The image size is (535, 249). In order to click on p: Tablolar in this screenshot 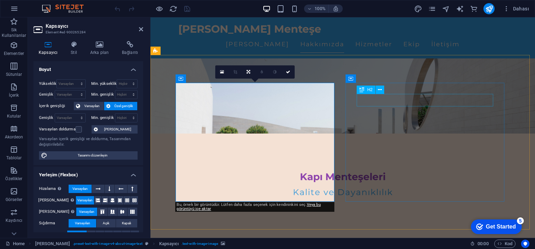, I will do `click(14, 158)`.